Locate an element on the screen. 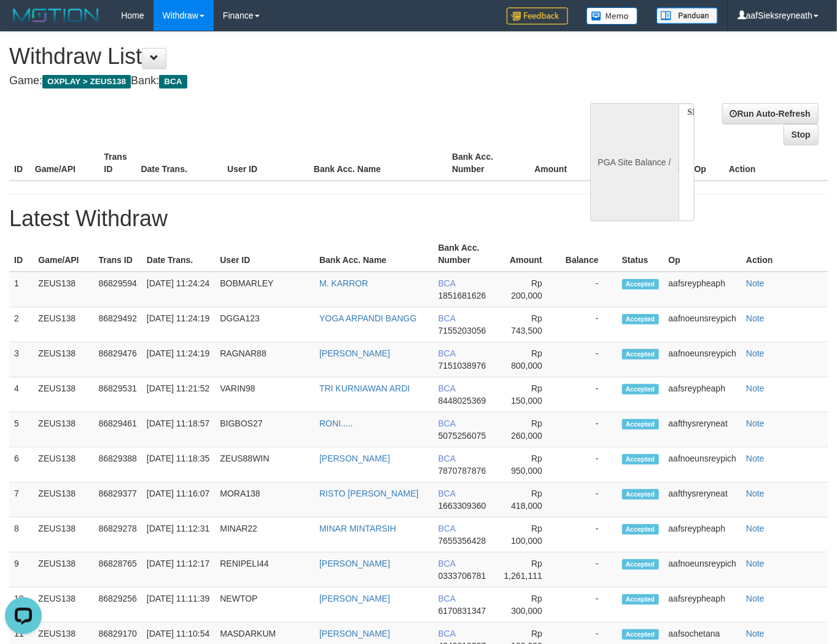  td: 86829461 is located at coordinates (118, 430).